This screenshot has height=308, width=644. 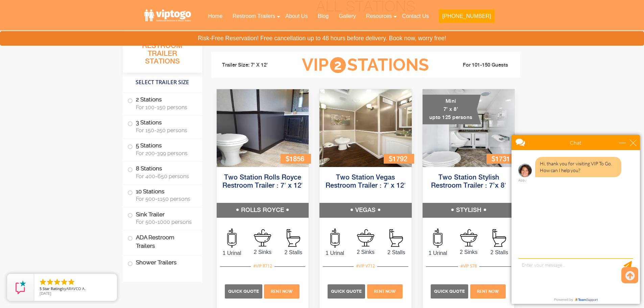 I want to click on span: For 400-650 persons, so click(x=165, y=176).